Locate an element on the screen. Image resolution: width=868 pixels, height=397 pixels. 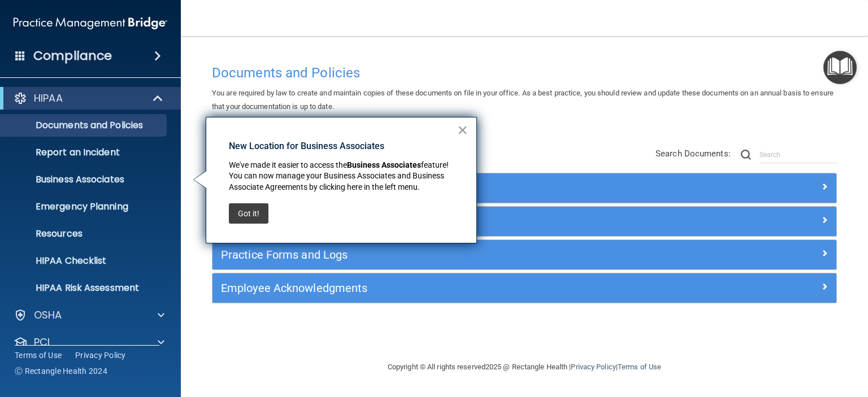
p: HIPAA is located at coordinates (48, 99).